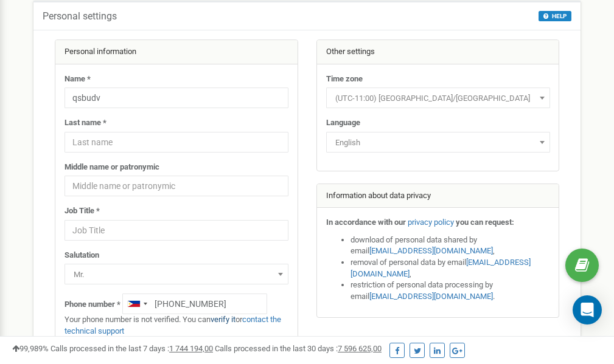 The image size is (614, 364). Describe the element at coordinates (173, 325) in the screenshot. I see `a: contact the technical support` at that location.